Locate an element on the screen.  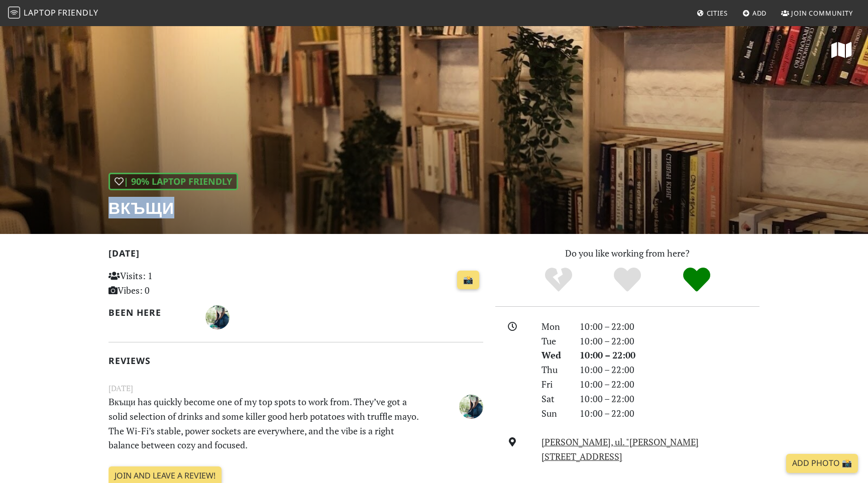
span: Cities is located at coordinates (717, 13).